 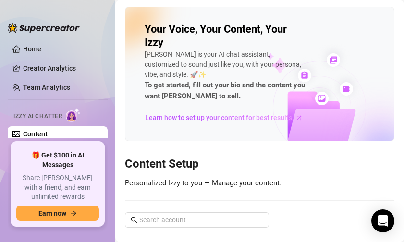 I want to click on div: Open Intercom Messenger, so click(x=383, y=221).